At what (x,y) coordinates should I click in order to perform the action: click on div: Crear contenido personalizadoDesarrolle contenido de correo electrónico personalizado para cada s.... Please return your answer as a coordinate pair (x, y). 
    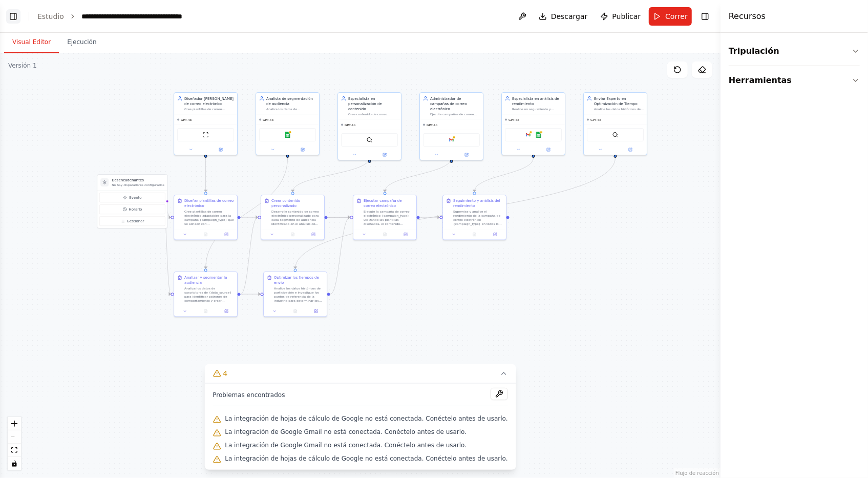
    Looking at the image, I should click on (293, 217).